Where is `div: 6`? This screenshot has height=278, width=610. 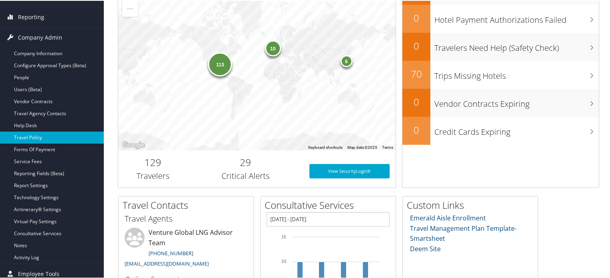
div: 6 is located at coordinates (346, 60).